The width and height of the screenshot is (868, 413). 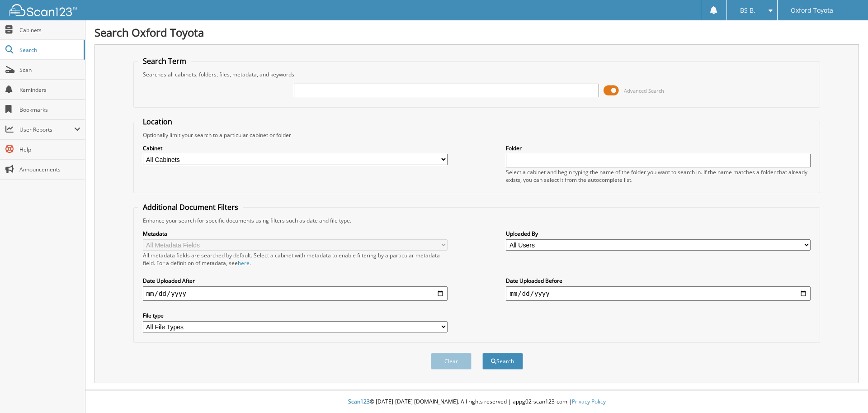 What do you see at coordinates (643, 90) in the screenshot?
I see `span: Advanced Search` at bounding box center [643, 90].